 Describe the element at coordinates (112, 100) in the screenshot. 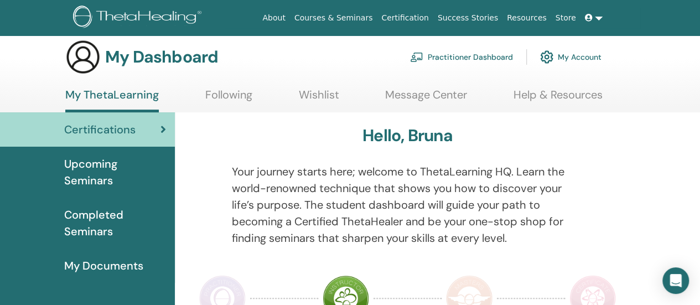

I see `a: My ThetaLearning` at that location.